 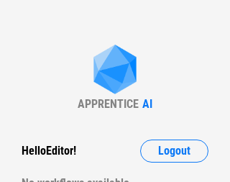 What do you see at coordinates (49, 151) in the screenshot?
I see `div: Hello Editor !` at bounding box center [49, 151].